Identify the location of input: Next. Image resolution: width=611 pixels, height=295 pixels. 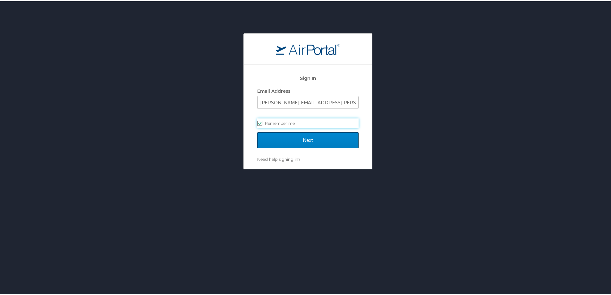
(308, 139).